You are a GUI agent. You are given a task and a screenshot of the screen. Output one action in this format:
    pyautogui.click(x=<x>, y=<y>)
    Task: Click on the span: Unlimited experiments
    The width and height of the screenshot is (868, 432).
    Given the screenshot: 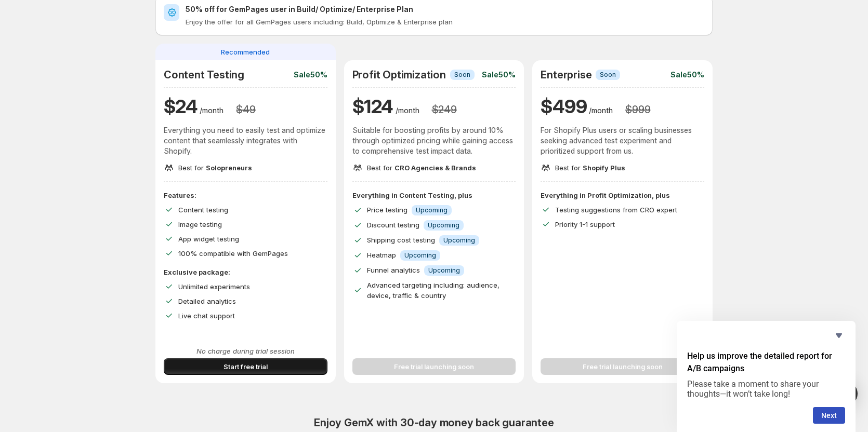 What is the action you would take?
    pyautogui.click(x=214, y=287)
    